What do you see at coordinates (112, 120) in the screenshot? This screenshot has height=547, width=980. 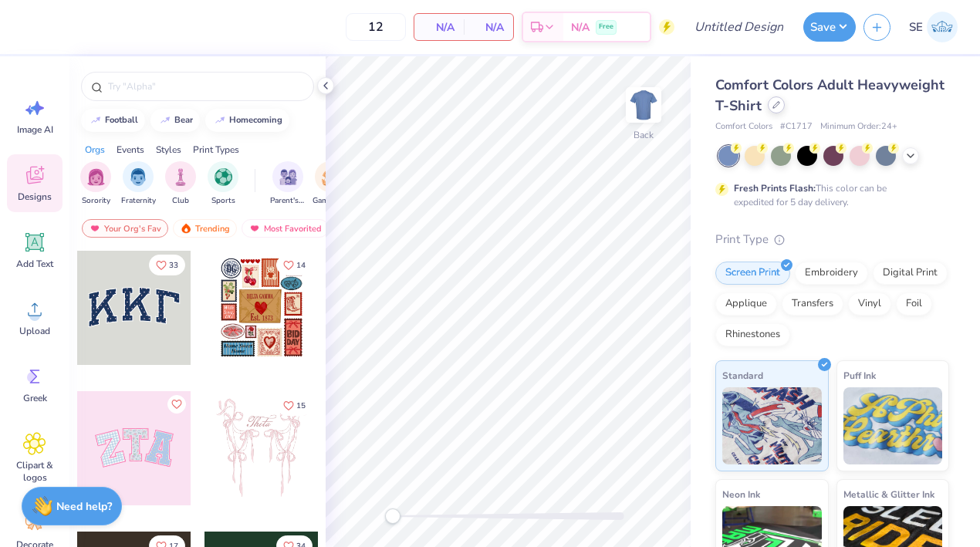 I see `button: football` at bounding box center [112, 120].